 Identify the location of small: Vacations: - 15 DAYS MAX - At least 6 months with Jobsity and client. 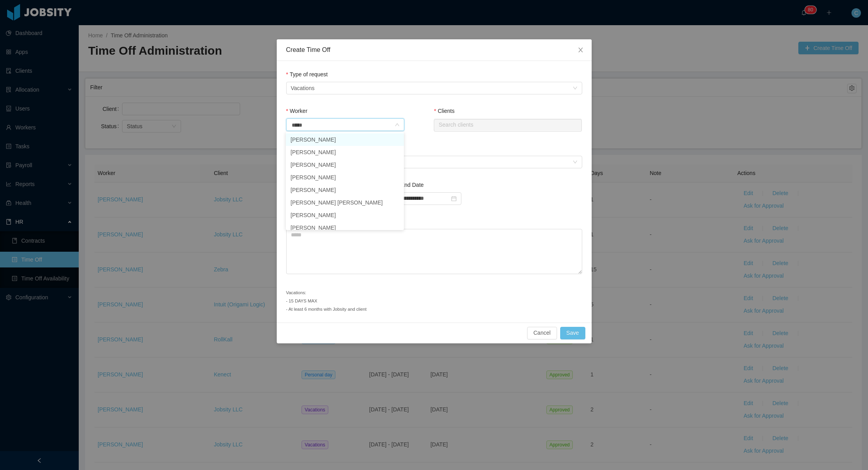
(326, 301).